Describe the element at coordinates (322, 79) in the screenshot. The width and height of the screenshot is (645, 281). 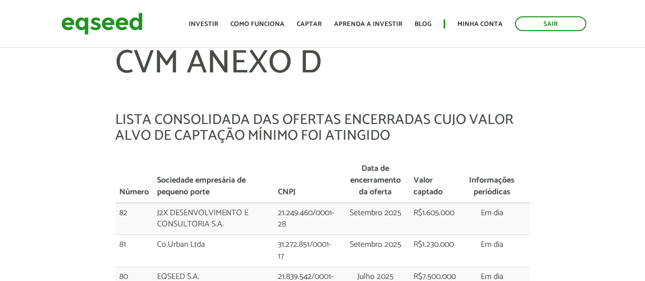
I see `h1: CVM ANEXO D` at that location.